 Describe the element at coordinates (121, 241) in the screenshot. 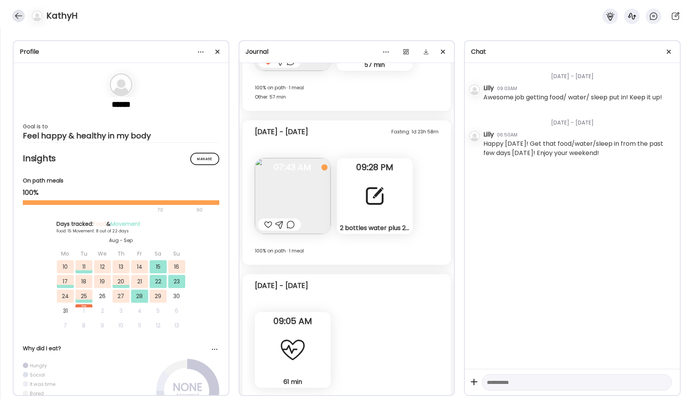

I see `div: Aug - Sep` at that location.